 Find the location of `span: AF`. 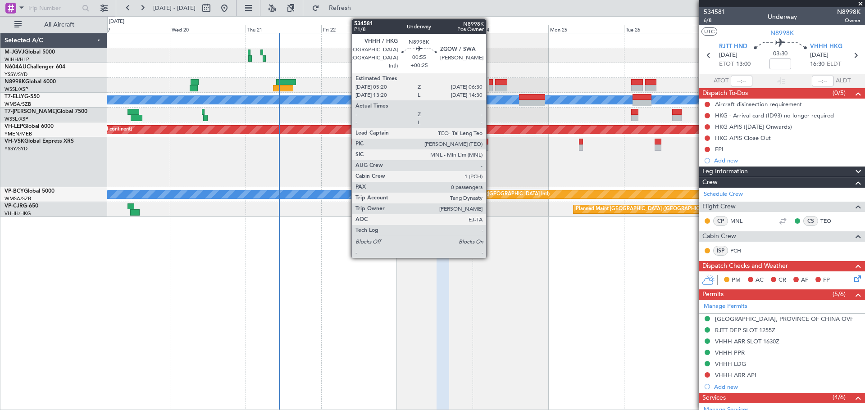

span: AF is located at coordinates (805, 281).